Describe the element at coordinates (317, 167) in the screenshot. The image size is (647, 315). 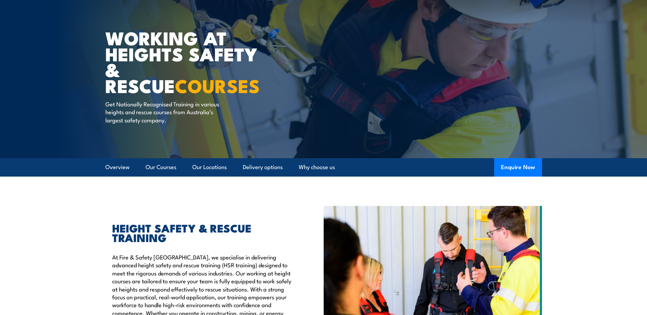
I see `a: Why choose us` at that location.